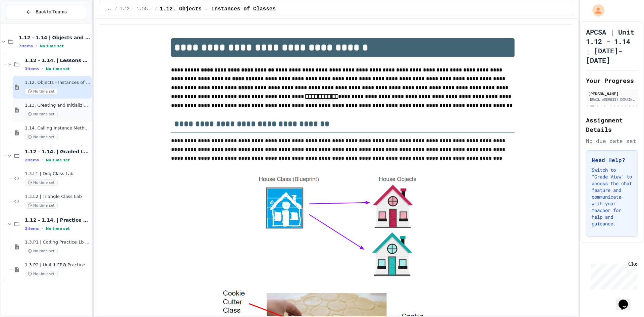 The width and height of the screenshot is (644, 317). Describe the element at coordinates (612, 125) in the screenshot. I see `h2: Assignment Details` at that location.